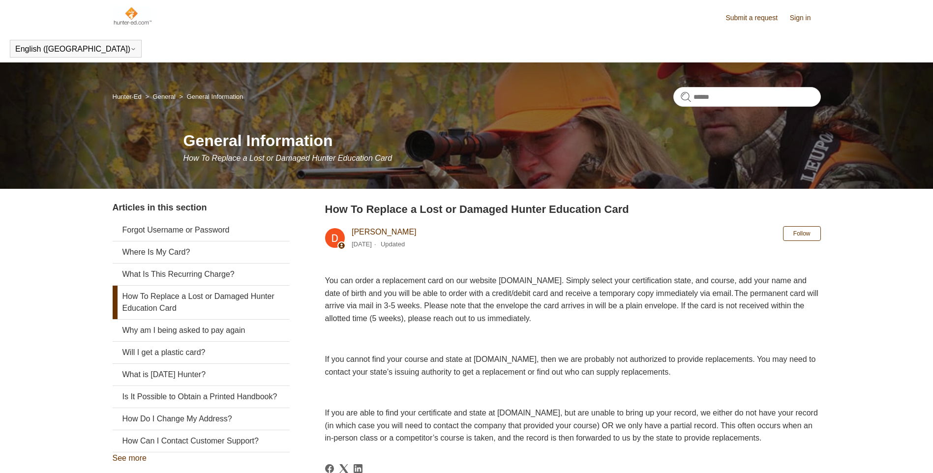 This screenshot has width=933, height=473. Describe the element at coordinates (201, 230) in the screenshot. I see `a: Forgot Username or Password` at that location.